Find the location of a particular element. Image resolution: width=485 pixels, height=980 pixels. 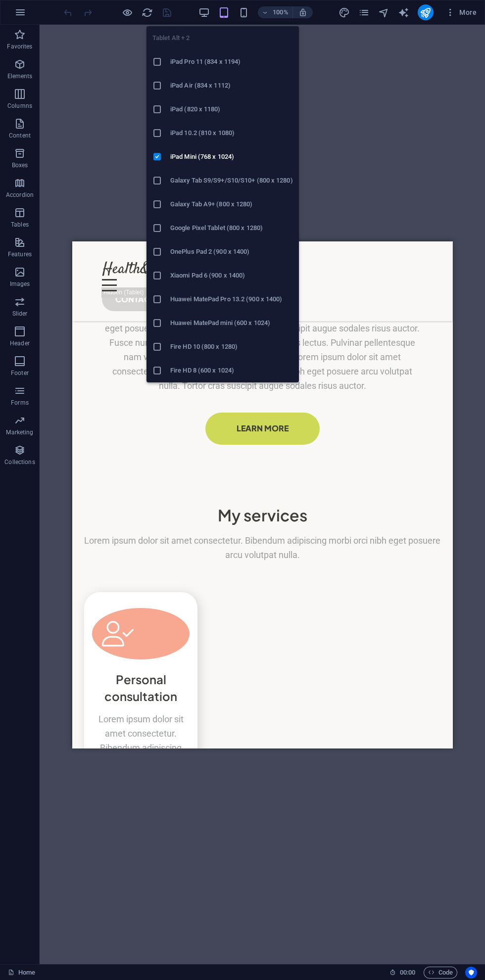

p: Features is located at coordinates (20, 254).